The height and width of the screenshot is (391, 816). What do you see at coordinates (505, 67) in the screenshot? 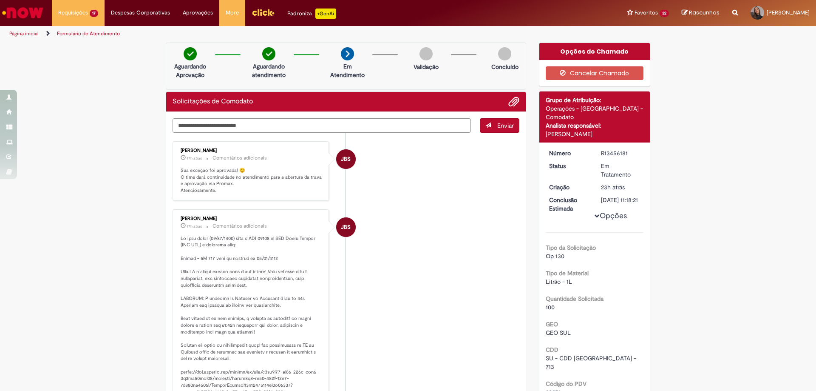
I see `p: Concluído` at bounding box center [505, 67].